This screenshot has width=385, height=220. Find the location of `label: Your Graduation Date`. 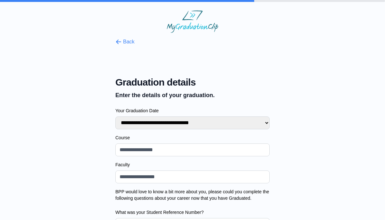

label: Your Graduation Date is located at coordinates (192, 110).